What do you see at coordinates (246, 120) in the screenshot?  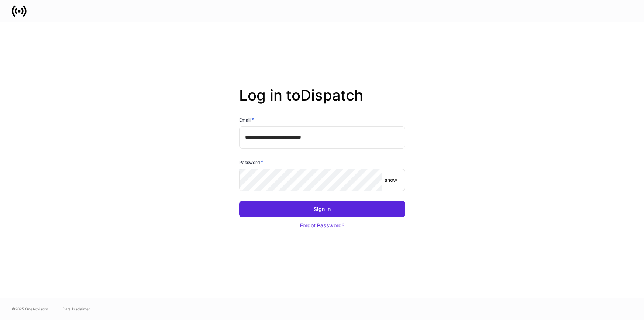 I see `h6: Email` at bounding box center [246, 120].